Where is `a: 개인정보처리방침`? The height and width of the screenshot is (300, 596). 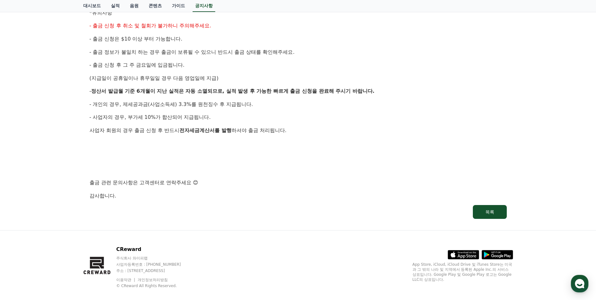 a: 개인정보처리방침 is located at coordinates (153, 280).